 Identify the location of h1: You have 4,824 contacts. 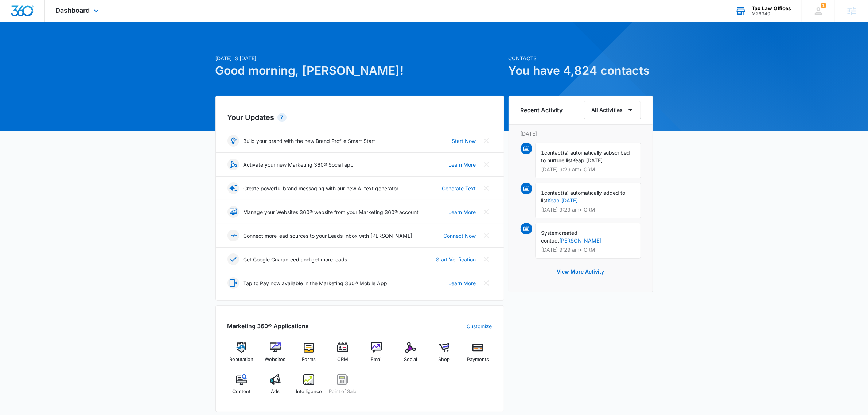
(581, 71).